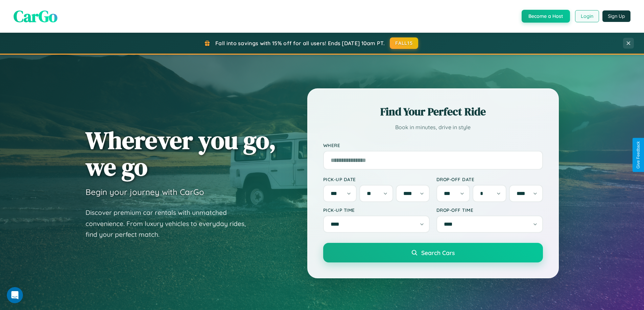 The image size is (644, 310). What do you see at coordinates (181, 154) in the screenshot?
I see `h1: Wherever you go, we go` at bounding box center [181, 154].